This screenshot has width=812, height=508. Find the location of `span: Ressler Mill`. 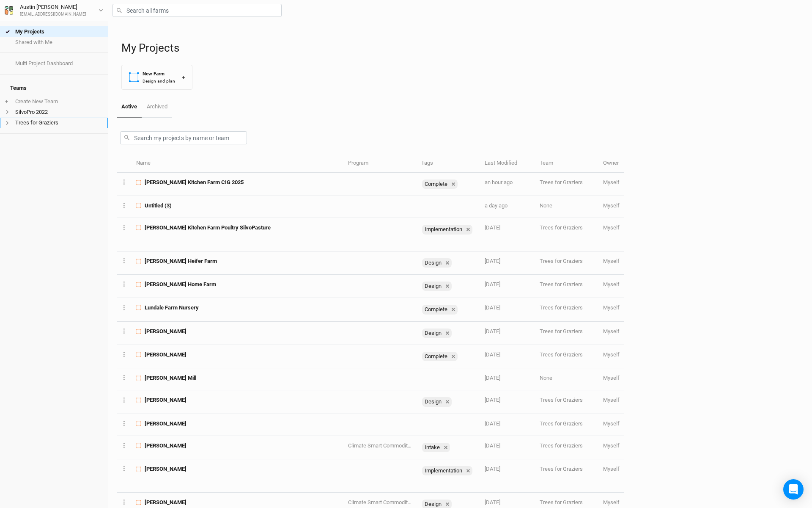

span: Ressler Mill is located at coordinates (171, 378).